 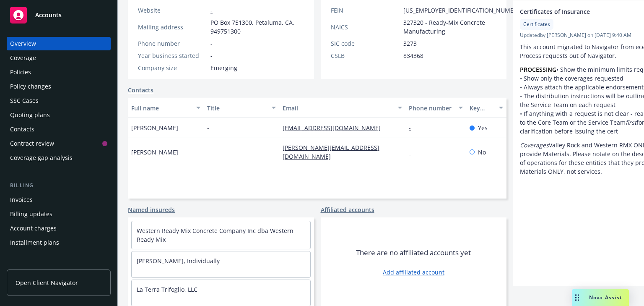 I want to click on button: Phone number, so click(x=436, y=108).